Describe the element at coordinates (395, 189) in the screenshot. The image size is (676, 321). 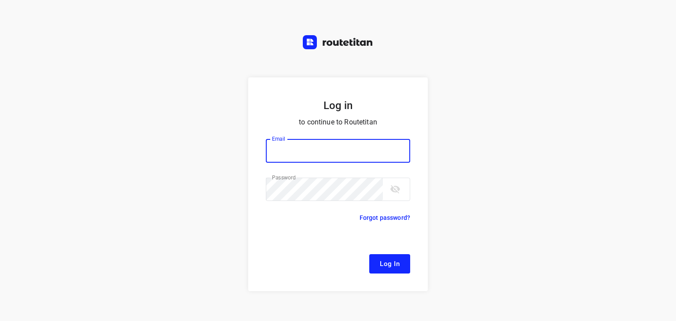
I see `button: toggle password visibility` at that location.